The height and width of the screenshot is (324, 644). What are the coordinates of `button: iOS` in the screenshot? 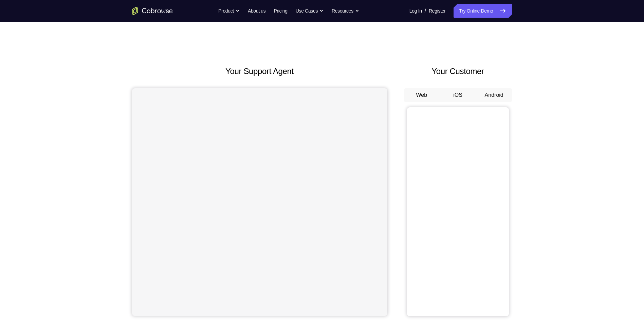 It's located at (458, 95).